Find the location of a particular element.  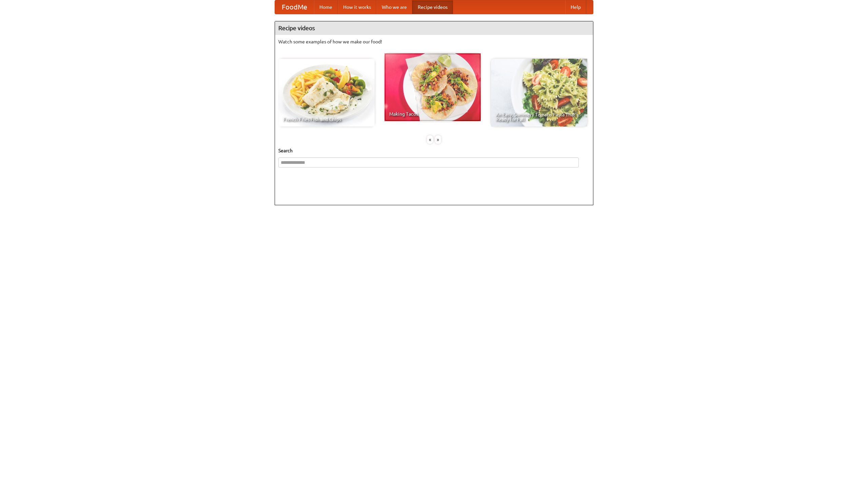

a: Home is located at coordinates (326, 7).